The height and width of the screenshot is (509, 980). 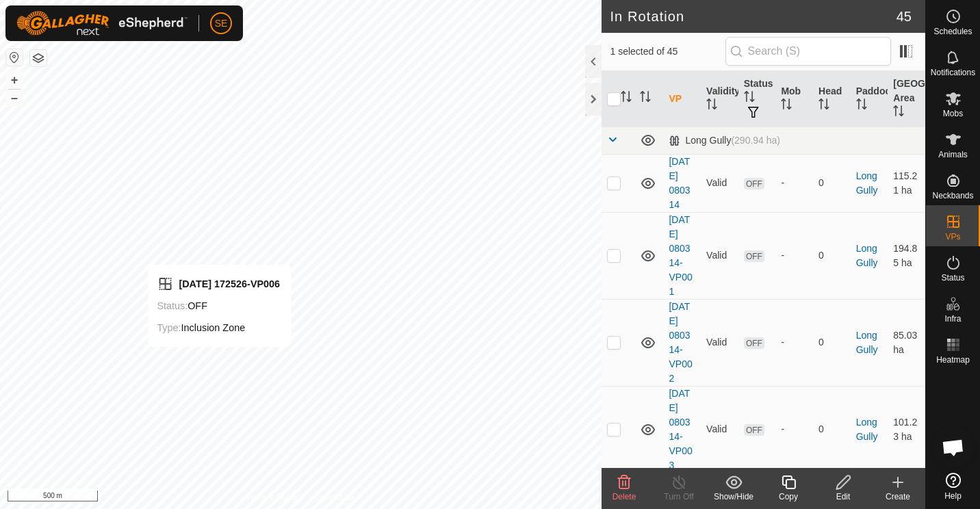 I want to click on a: Privacy Policy, so click(x=272, y=497).